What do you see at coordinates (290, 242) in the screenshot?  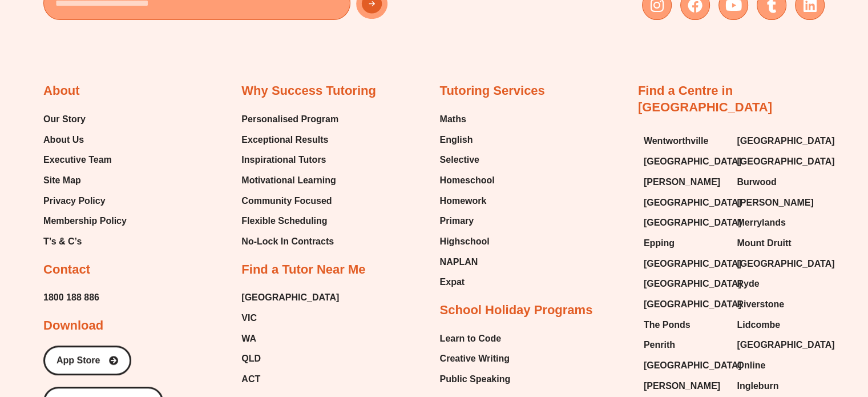 I see `a: No-Lock In Contracts` at bounding box center [290, 242].